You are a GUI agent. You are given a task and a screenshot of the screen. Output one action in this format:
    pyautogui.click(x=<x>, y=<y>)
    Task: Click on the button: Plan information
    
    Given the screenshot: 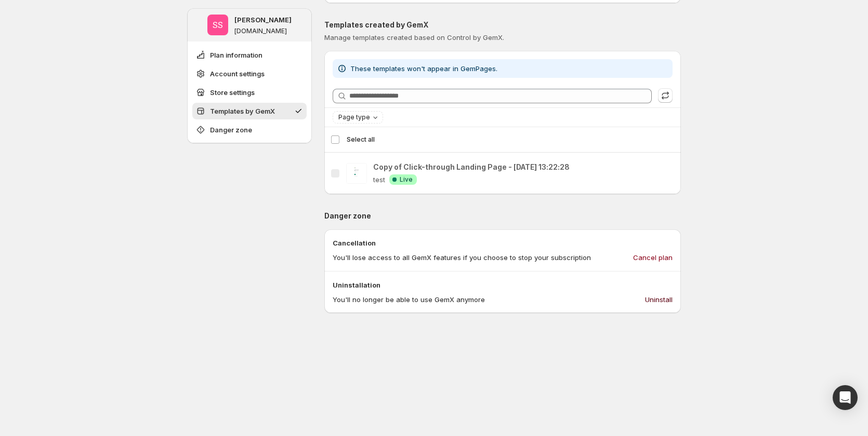 What is the action you would take?
    pyautogui.click(x=250, y=55)
    